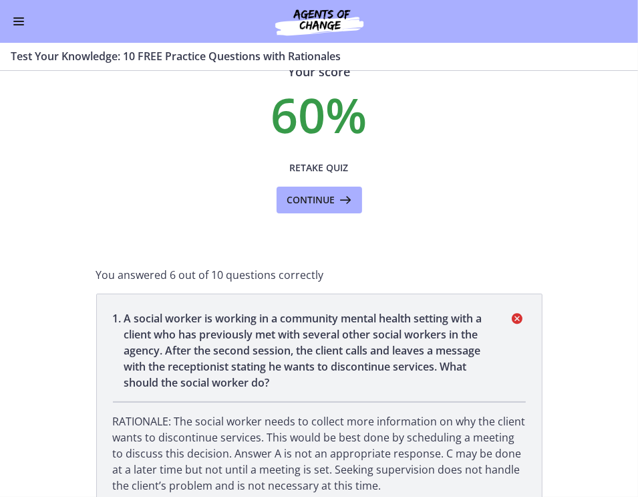 Image resolution: width=638 pixels, height=497 pixels. I want to click on button: Retake Quiz, so click(320, 168).